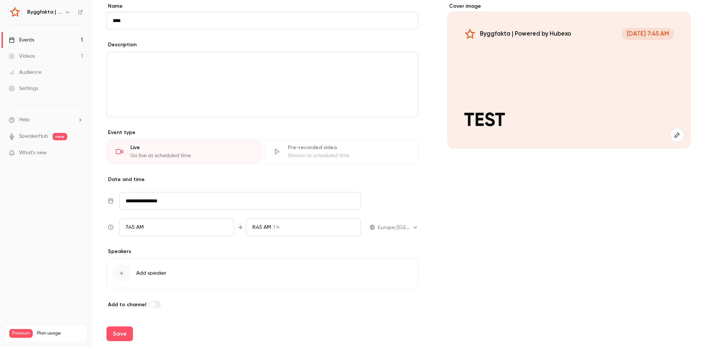 The image size is (705, 347). I want to click on p: TEST, so click(569, 121).